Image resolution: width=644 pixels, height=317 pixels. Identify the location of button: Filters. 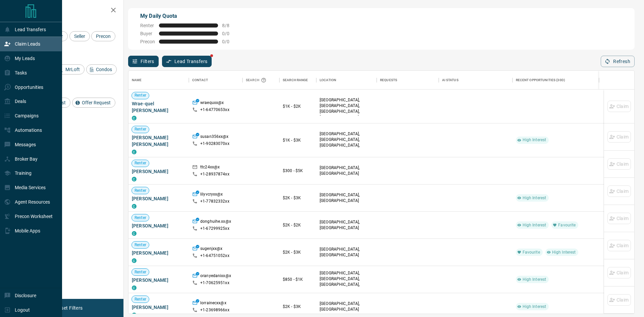
(143, 61).